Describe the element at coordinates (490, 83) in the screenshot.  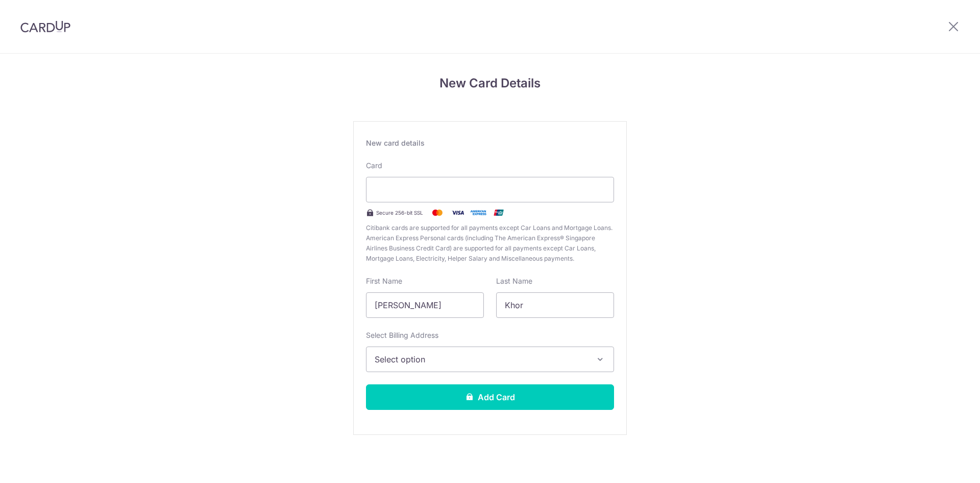
I see `h4: New Card Details` at that location.